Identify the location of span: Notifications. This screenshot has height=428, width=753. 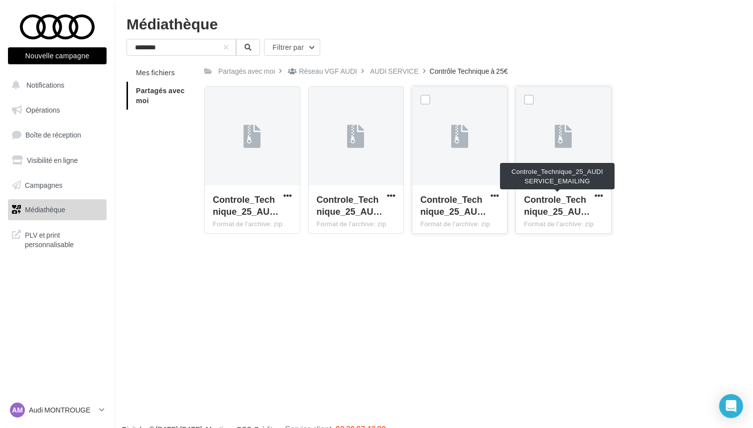
(45, 85).